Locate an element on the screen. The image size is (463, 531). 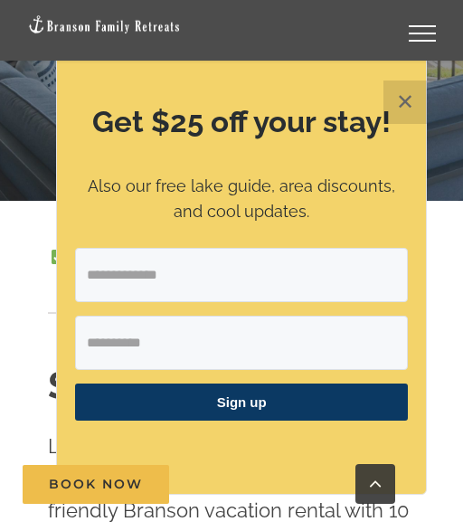
p: Also our free lake guide, area discounts, and cool updates. is located at coordinates (241, 200).